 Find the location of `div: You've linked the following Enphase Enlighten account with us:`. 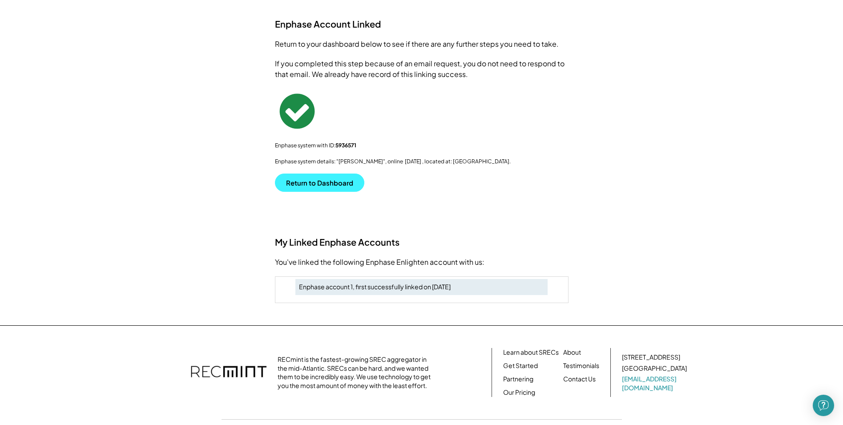

div: You've linked the following Enphase Enlighten account with us: is located at coordinates (422, 262).